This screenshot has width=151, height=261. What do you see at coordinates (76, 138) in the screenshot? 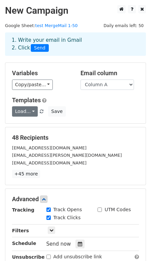
I see `h5: 48 Recipients` at bounding box center [76, 138].